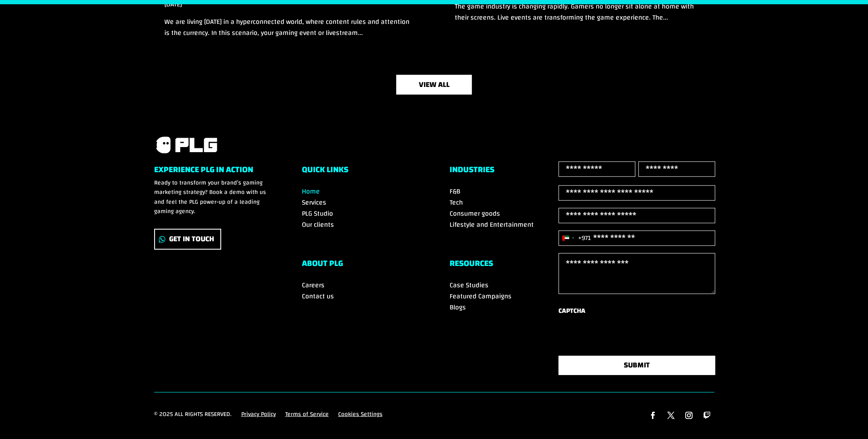 The image size is (868, 439). Describe the element at coordinates (491, 225) in the screenshot. I see `span: Lifestyle and Entertainment` at that location.